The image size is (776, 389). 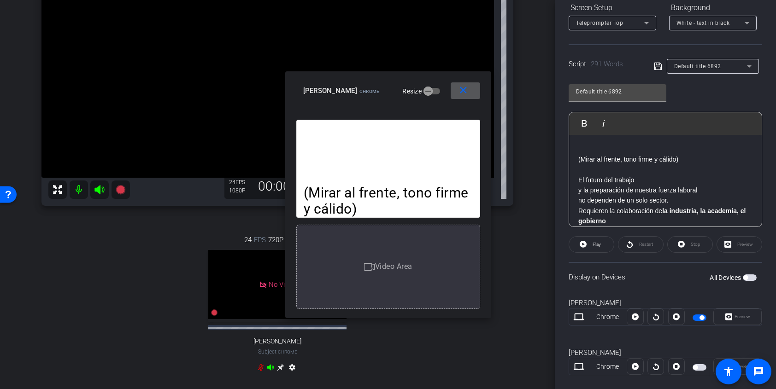 What do you see at coordinates (728, 372) in the screenshot?
I see `mat-icon: accessibility` at bounding box center [728, 372].